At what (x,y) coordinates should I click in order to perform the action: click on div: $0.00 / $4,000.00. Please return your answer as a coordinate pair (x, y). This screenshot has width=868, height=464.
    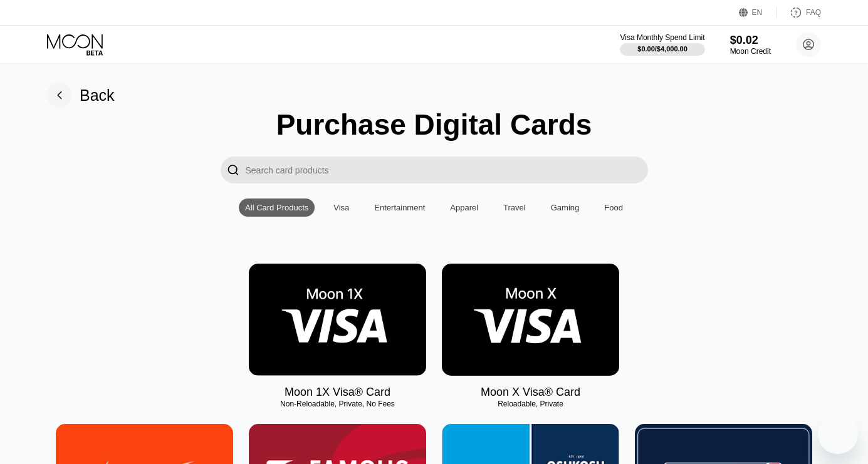
    Looking at the image, I should click on (663, 49).